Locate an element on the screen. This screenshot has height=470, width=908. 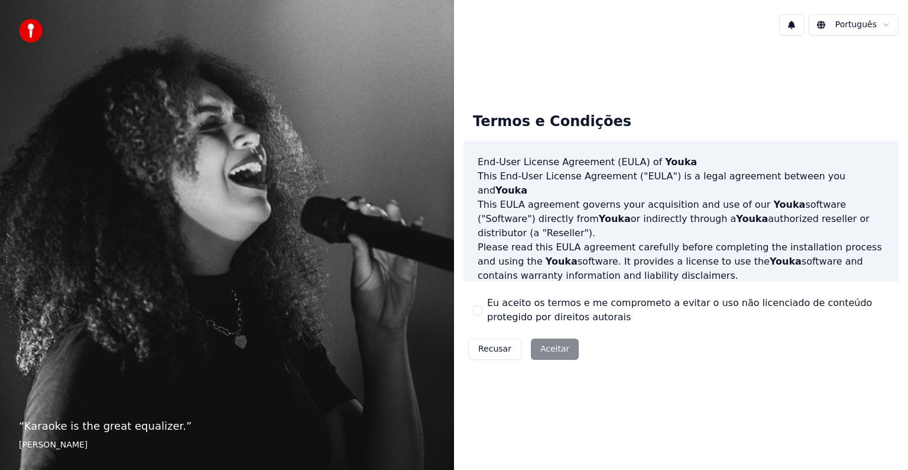
button: Recusar is located at coordinates (495, 349).